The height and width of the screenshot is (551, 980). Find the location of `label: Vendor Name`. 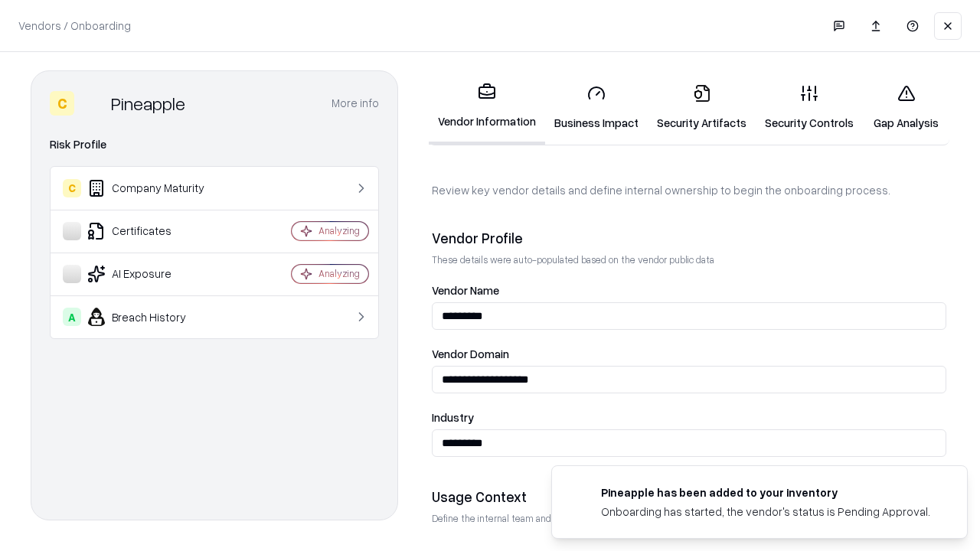

label: Vendor Name is located at coordinates (689, 290).